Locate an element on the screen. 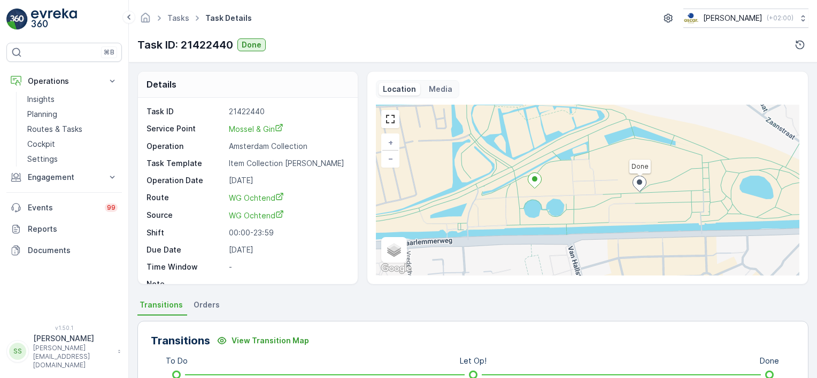 This screenshot has height=378, width=817. p: Service Point is located at coordinates (185, 129).